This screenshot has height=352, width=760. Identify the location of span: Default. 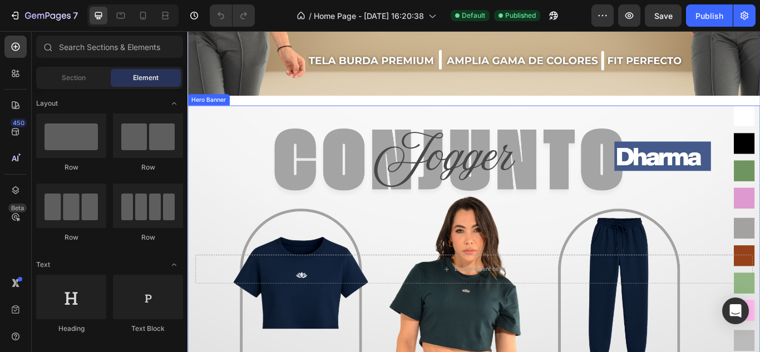
(474, 16).